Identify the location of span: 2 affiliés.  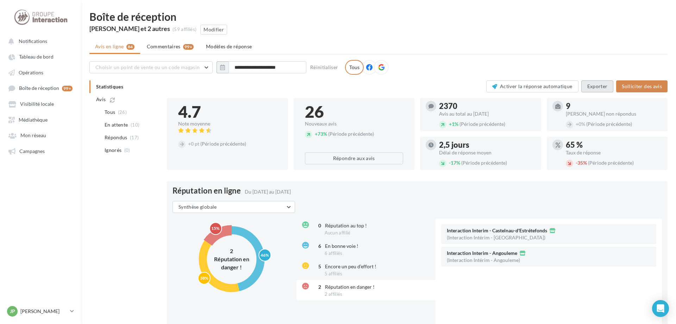
(334, 294).